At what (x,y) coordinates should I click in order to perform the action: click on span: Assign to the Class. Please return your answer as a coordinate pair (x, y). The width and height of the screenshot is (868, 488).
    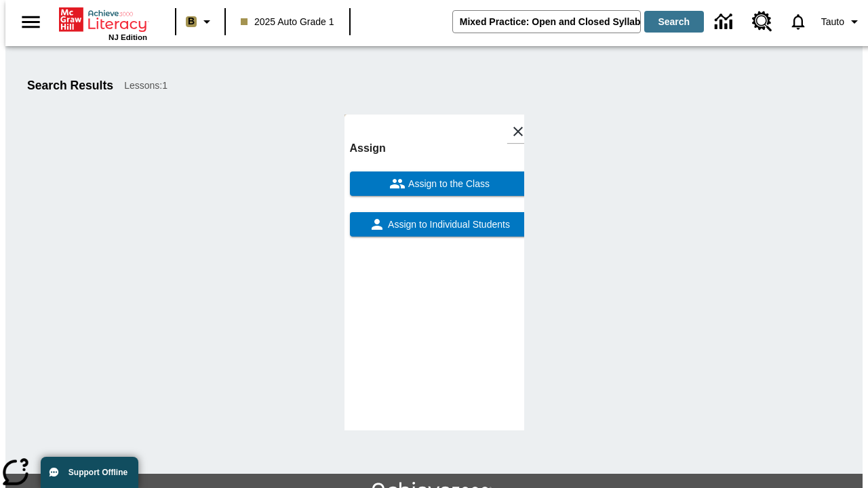
    Looking at the image, I should click on (447, 183).